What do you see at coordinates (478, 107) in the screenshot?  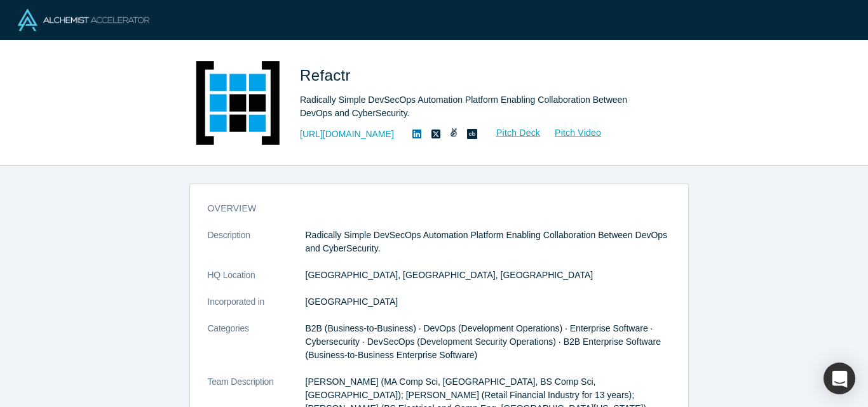 I see `div: Radically Simple DevSecOps Automation Platform Enabling Collaboration Between DevOps and CyberSec...` at bounding box center [478, 107].